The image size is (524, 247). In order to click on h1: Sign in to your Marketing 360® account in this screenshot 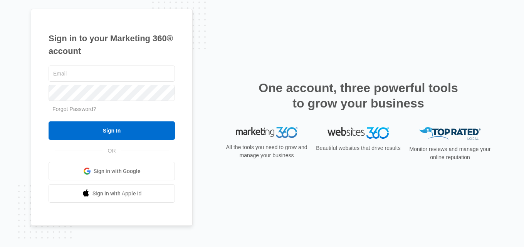, I will do `click(112, 45)`.